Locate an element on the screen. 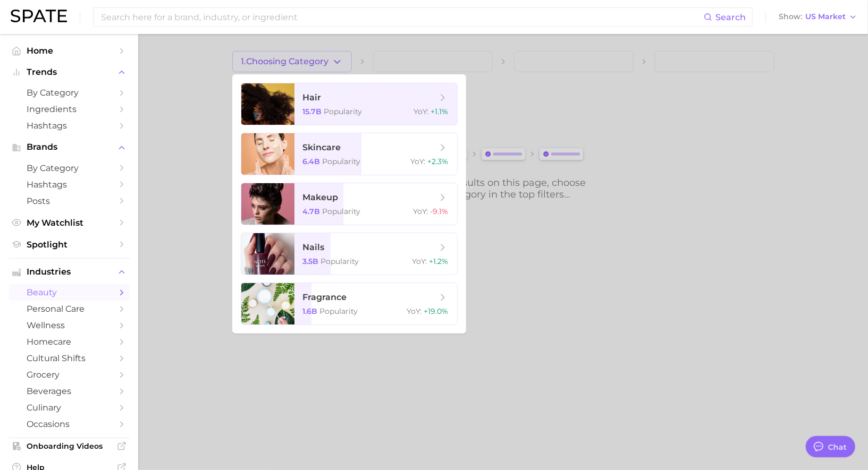  span: +1.1% is located at coordinates (439, 112).